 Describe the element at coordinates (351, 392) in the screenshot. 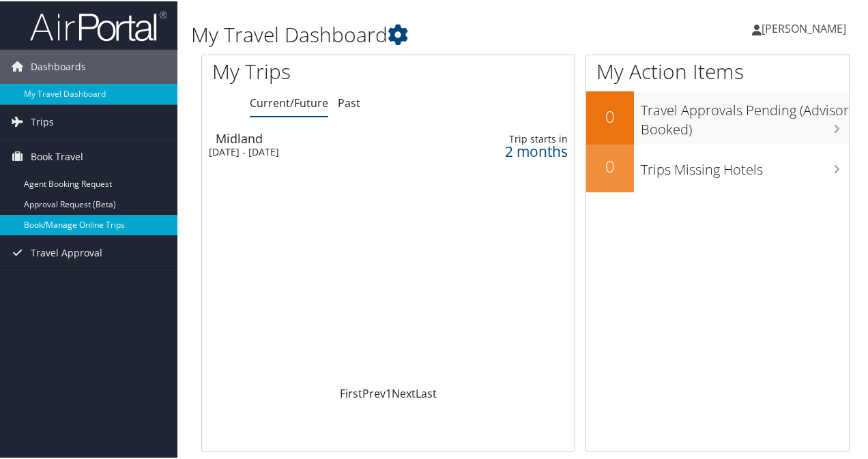

I see `a: First` at that location.